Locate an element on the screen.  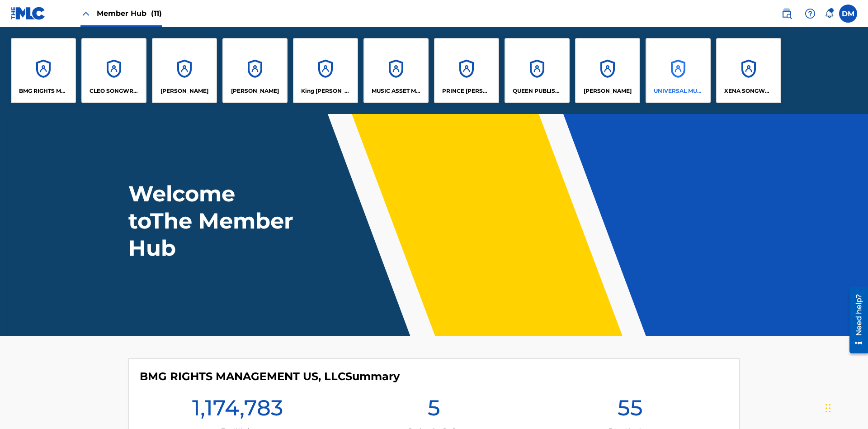
p: ELVIS COSTELLO is located at coordinates (185, 91).